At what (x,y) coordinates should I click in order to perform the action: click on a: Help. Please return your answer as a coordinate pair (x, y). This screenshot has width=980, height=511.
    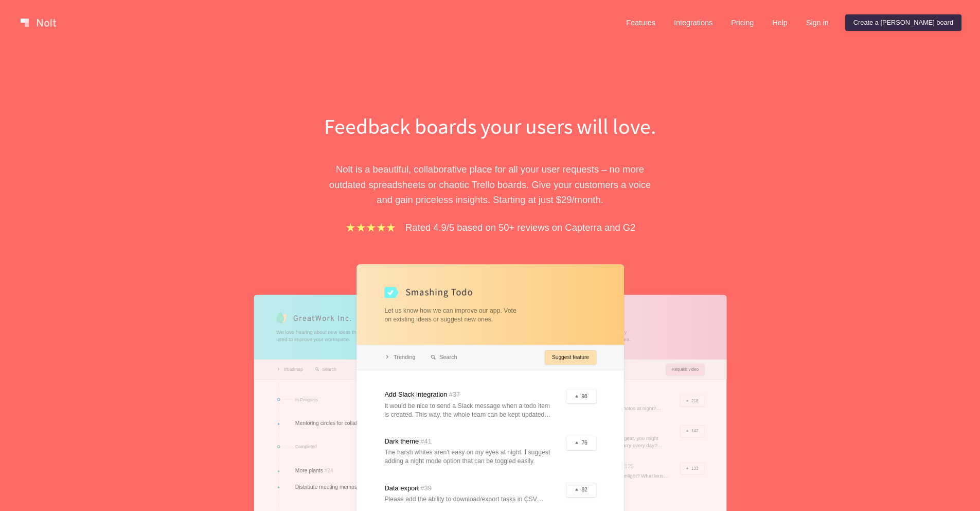
    Looking at the image, I should click on (780, 22).